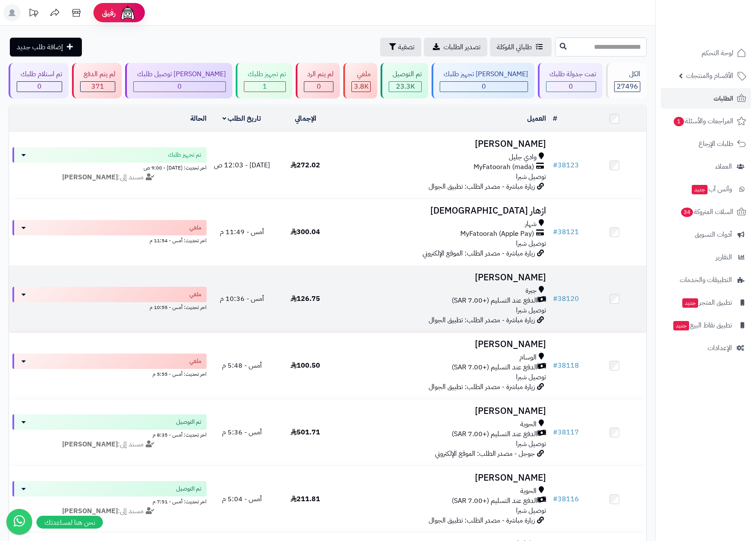 This screenshot has width=756, height=541. I want to click on a: تم استلام طلبك 0, so click(38, 80).